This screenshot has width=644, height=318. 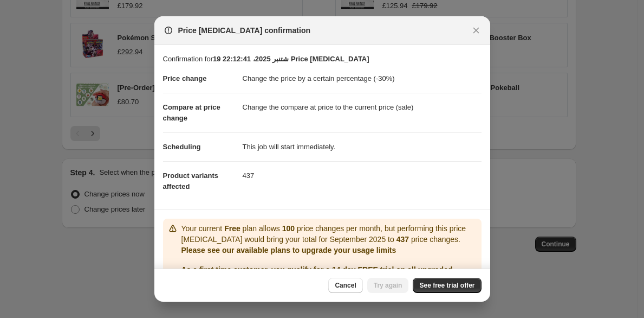 I want to click on span: Scheduling, so click(x=182, y=147).